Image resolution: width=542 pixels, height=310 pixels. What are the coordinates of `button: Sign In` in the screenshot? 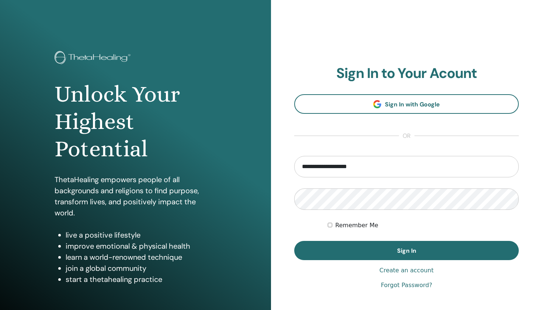 It's located at (407, 250).